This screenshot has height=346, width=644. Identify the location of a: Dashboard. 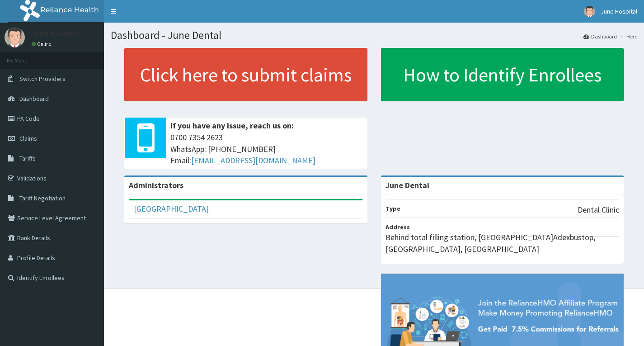
(600, 36).